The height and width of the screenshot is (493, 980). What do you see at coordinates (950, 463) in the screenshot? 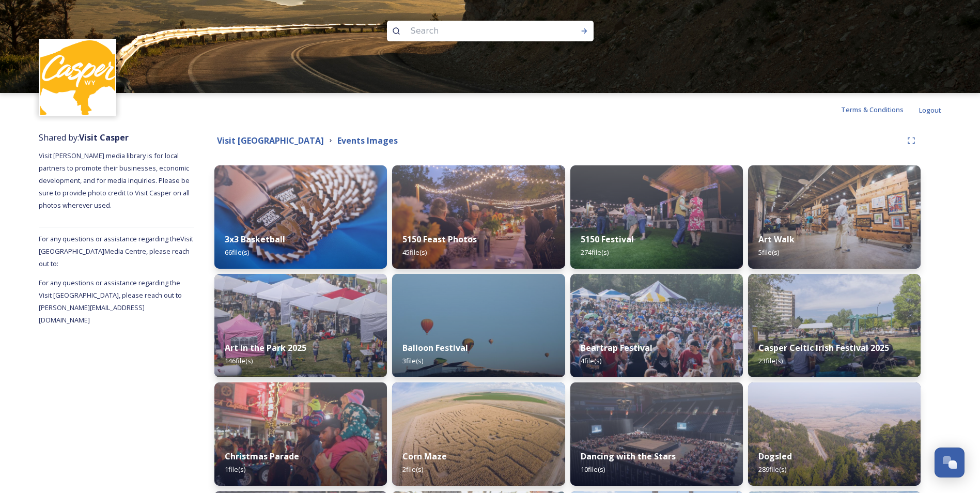
I see `button: Open Chat` at bounding box center [950, 463].